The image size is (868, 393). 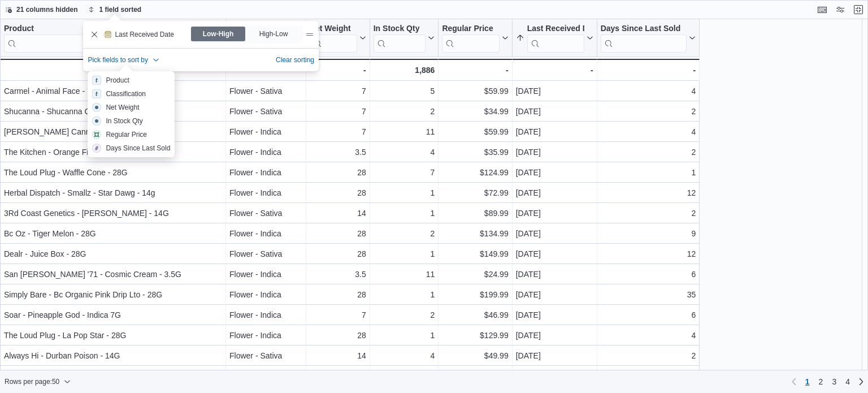 I want to click on div: $89.99, so click(x=475, y=213).